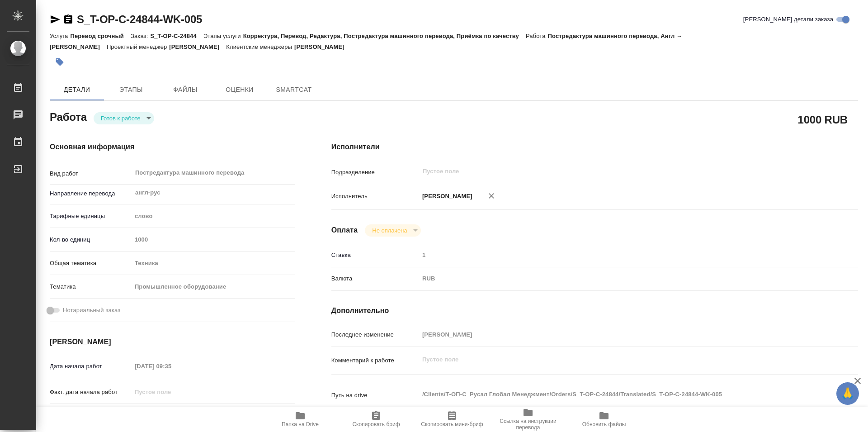 The height and width of the screenshot is (432, 868). I want to click on p: Перевод срочный, so click(100, 36).